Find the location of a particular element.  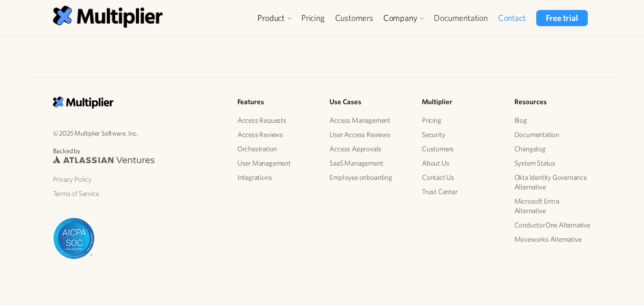

a: User Access Reviews is located at coordinates (368, 135).